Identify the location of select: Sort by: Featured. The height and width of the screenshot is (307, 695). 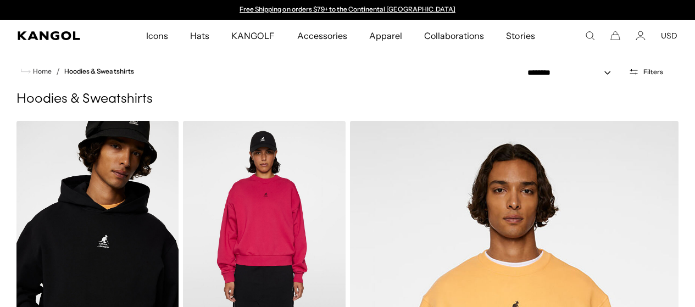
(573, 73).